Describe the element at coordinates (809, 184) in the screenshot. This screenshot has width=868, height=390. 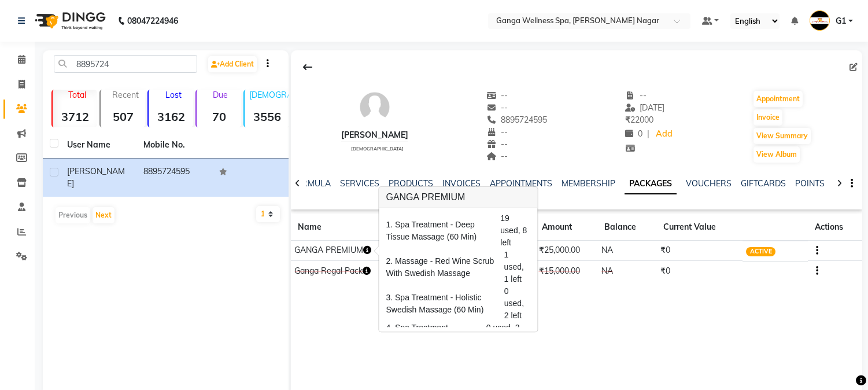
I see `a: POINTS` at that location.